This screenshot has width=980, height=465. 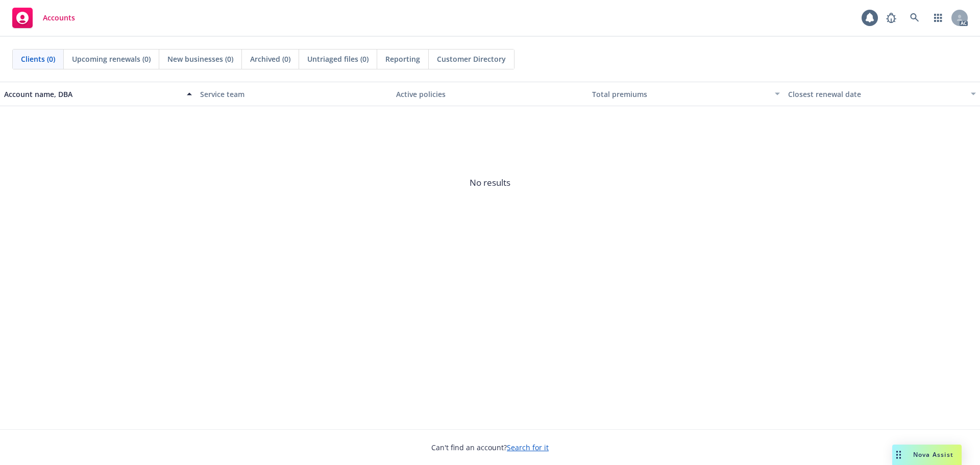 What do you see at coordinates (92, 94) in the screenshot?
I see `div: Account name, DBA` at bounding box center [92, 94].